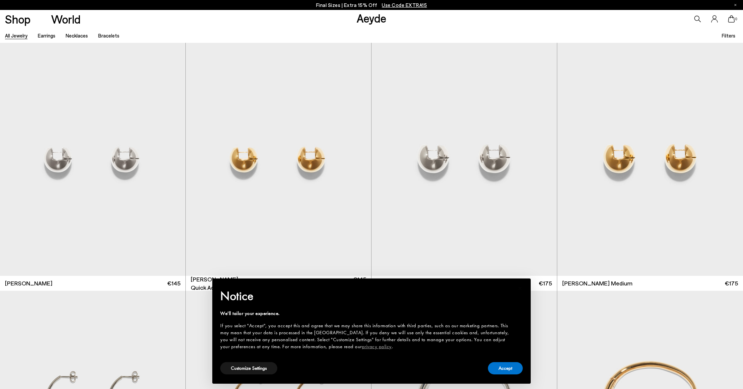 The image size is (743, 389). What do you see at coordinates (18, 19) in the screenshot?
I see `a: Shop` at bounding box center [18, 19].